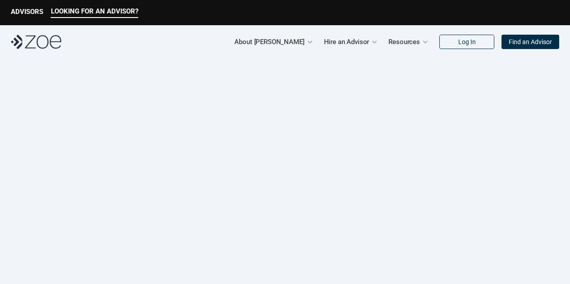 The height and width of the screenshot is (284, 570). I want to click on p: Hire an Advisor, so click(347, 42).